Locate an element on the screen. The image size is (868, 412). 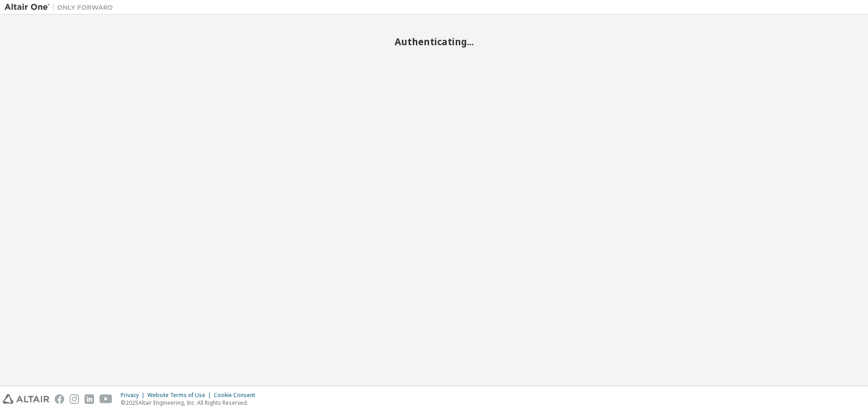
img: Altair One is located at coordinates (61, 7).